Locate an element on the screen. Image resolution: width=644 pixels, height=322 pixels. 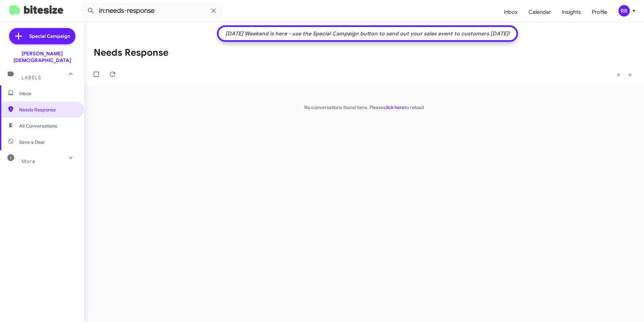
a: Special Campaign is located at coordinates (42, 36).